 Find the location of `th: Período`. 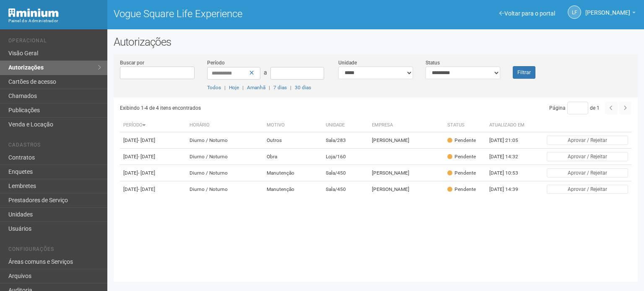

th: Período is located at coordinates (153, 125).